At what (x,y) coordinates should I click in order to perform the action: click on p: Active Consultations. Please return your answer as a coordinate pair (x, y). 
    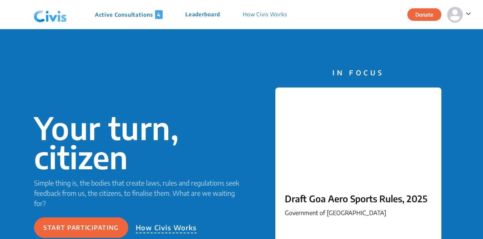
    Looking at the image, I should click on (129, 14).